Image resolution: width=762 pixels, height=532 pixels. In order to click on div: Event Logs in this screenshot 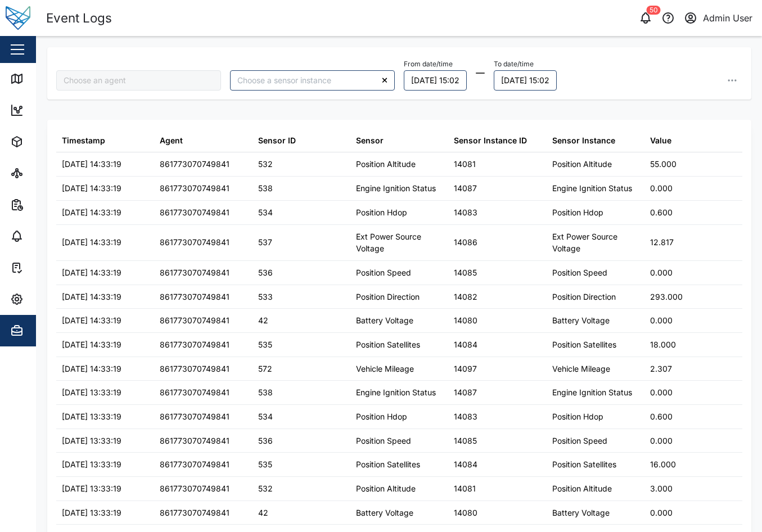, I will do `click(79, 19)`.